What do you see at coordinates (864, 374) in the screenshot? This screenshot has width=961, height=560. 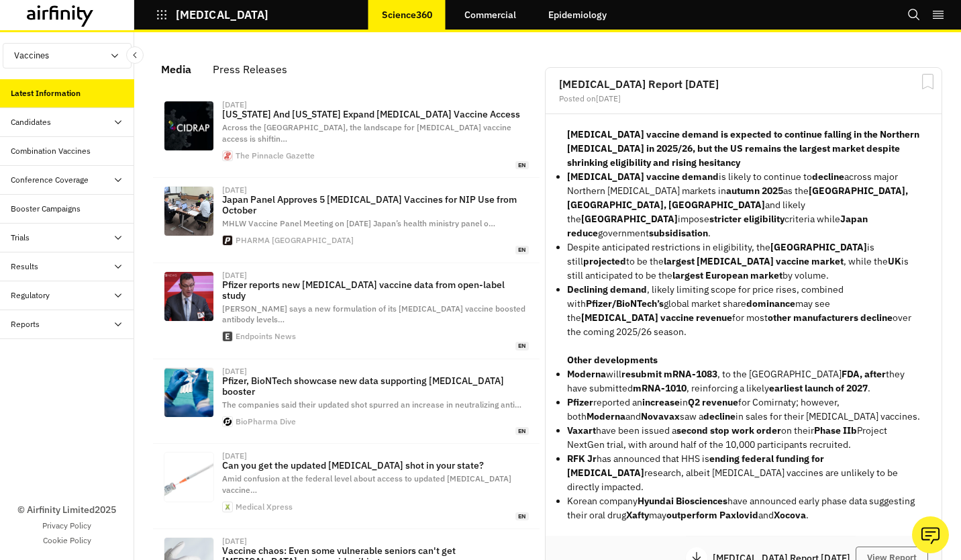 I see `strong: FDA, after` at bounding box center [864, 374].